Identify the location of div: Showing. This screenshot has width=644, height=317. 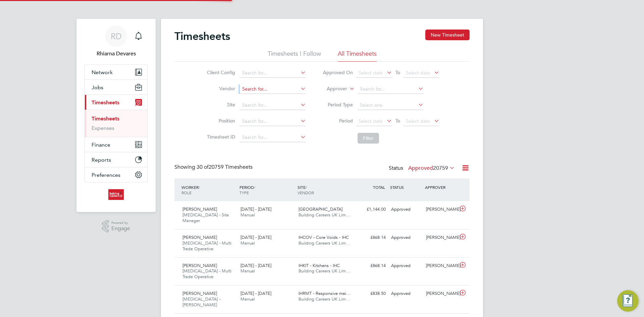
(214, 167).